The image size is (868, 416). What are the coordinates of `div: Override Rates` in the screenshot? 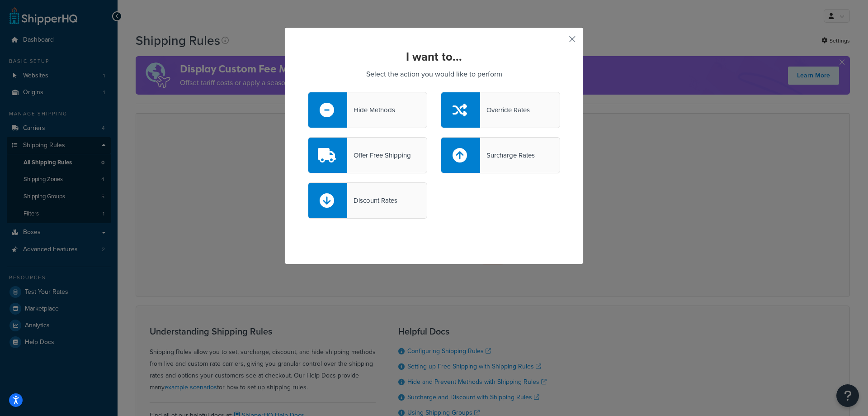 It's located at (505, 110).